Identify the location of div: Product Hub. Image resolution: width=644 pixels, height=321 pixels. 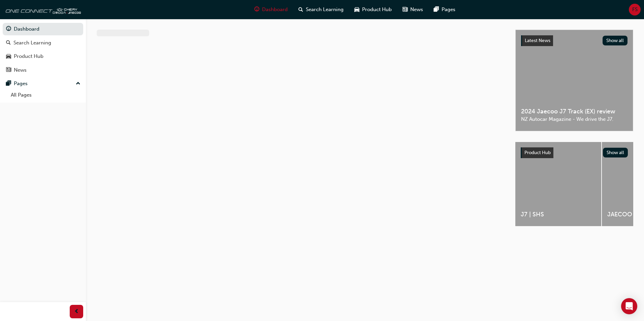
(29, 56).